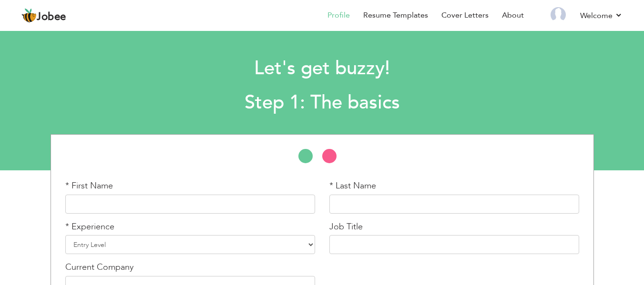  I want to click on img: jobee.io, so click(29, 16).